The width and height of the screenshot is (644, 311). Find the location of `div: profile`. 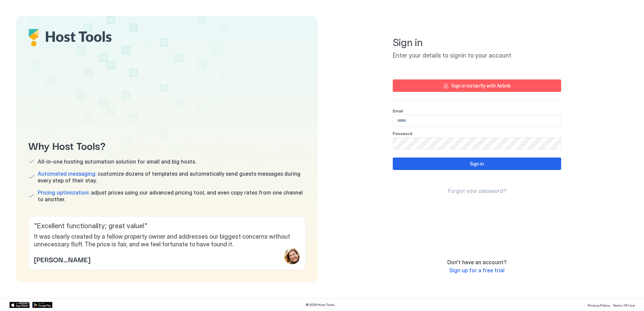

div: profile is located at coordinates (292, 256).